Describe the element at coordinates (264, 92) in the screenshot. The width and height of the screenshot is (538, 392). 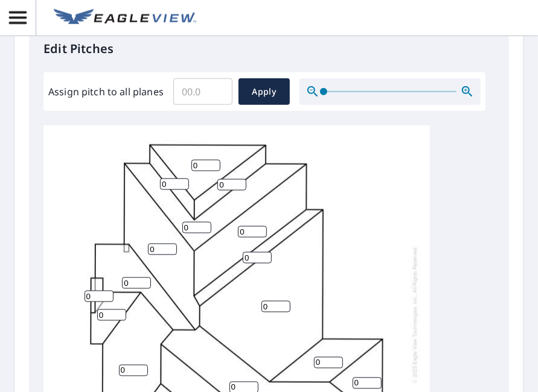
I see `span: Apply` at that location.